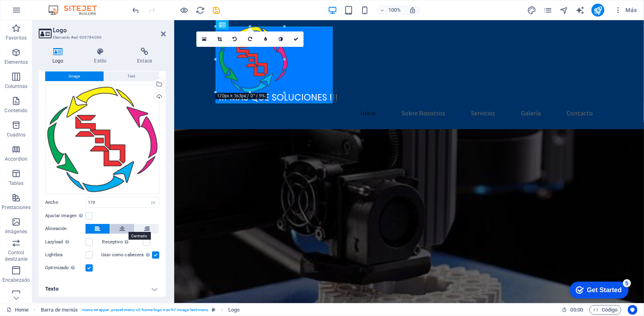  Describe the element at coordinates (144, 56) in the screenshot. I see `h4: Enlace` at that location.